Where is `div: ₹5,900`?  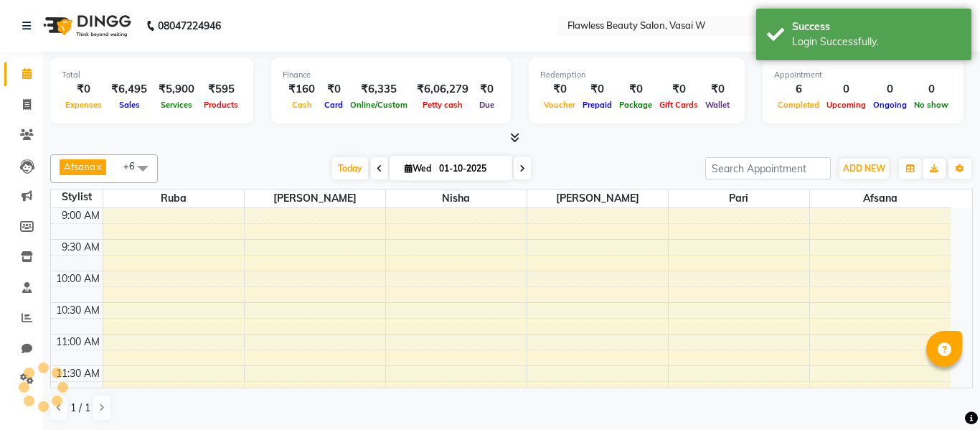 div: ₹5,900 is located at coordinates (176, 89).